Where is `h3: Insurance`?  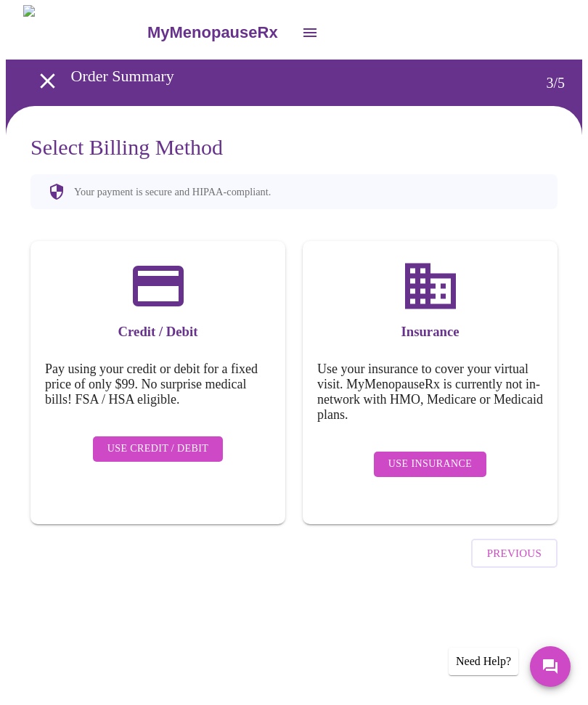 h3: Insurance is located at coordinates (430, 332).